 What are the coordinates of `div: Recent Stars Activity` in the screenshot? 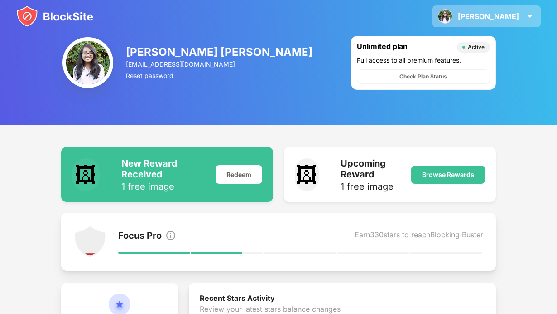 It's located at (343, 299).